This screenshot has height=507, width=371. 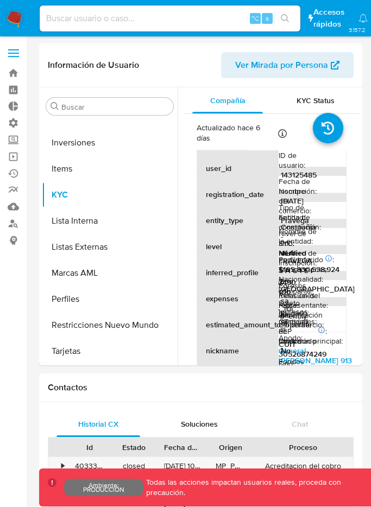 I want to click on button: Items, so click(x=110, y=169).